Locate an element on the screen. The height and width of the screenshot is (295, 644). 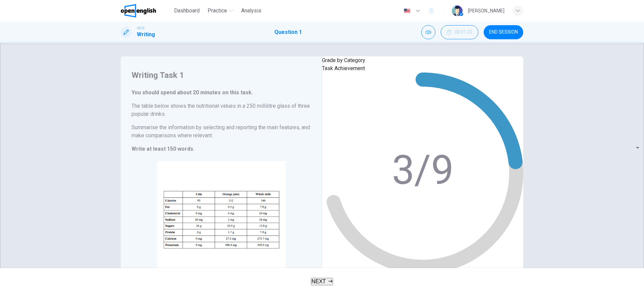
span: Practice is located at coordinates (217, 11).